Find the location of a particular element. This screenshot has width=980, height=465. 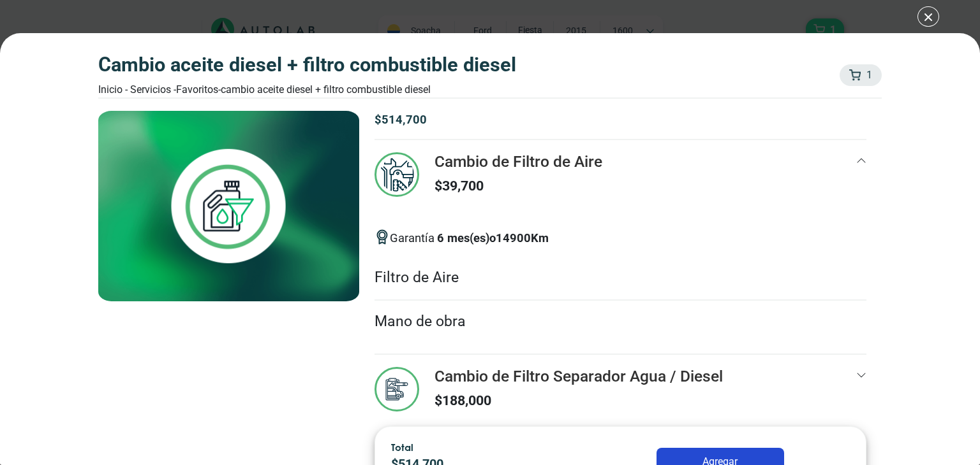

p: $ 514,700 is located at coordinates (620, 120).